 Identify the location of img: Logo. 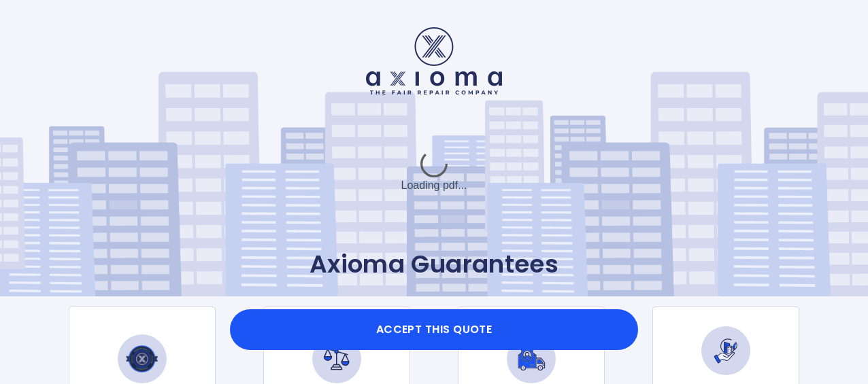
(434, 60).